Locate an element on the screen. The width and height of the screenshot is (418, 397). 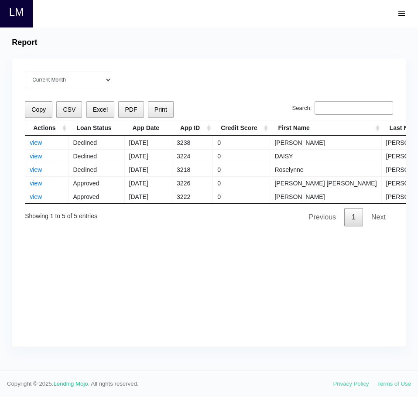
button: CSV is located at coordinates (69, 109).